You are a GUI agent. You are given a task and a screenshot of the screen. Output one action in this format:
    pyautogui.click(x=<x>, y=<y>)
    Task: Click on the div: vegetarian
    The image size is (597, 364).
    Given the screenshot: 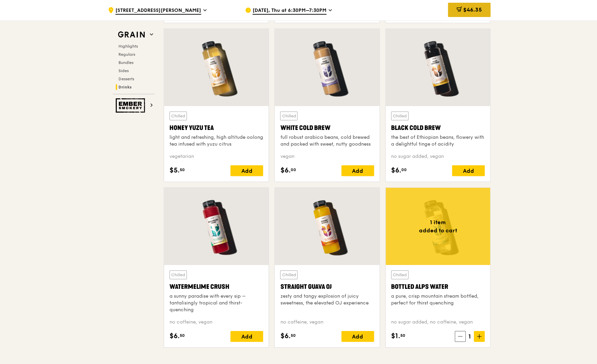 What is the action you would take?
    pyautogui.click(x=216, y=156)
    